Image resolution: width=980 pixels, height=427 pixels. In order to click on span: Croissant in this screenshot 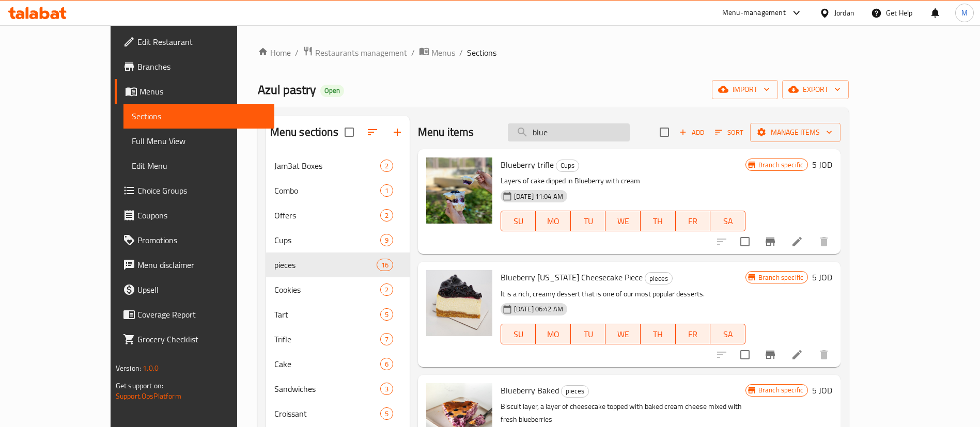, I will do `click(327, 413)`.